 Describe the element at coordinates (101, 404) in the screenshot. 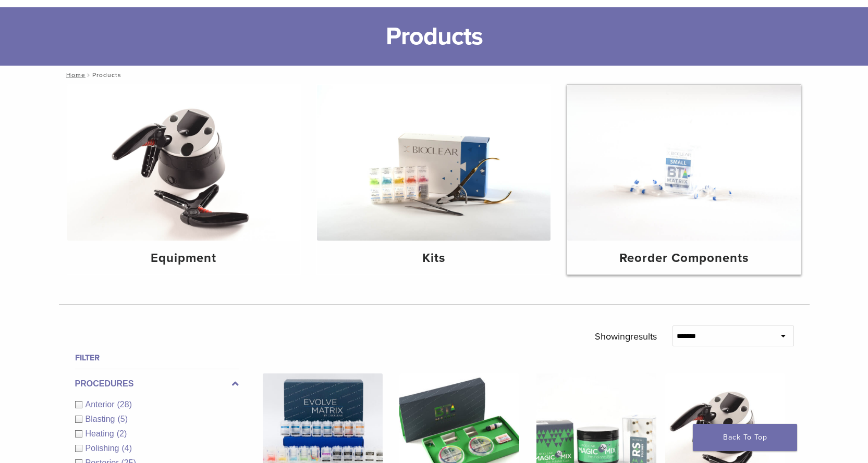

I see `span: Anterior` at that location.